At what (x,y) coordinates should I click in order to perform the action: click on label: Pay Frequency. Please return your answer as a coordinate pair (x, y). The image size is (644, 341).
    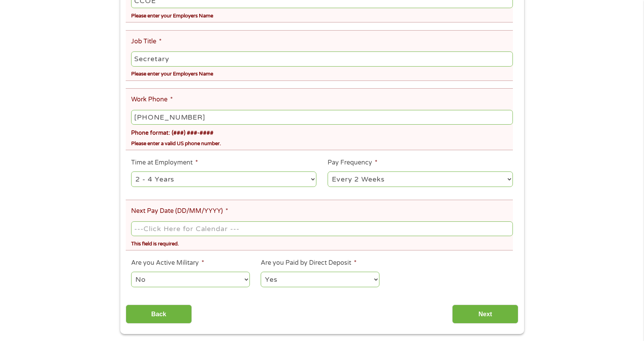
    Looking at the image, I should click on (353, 163).